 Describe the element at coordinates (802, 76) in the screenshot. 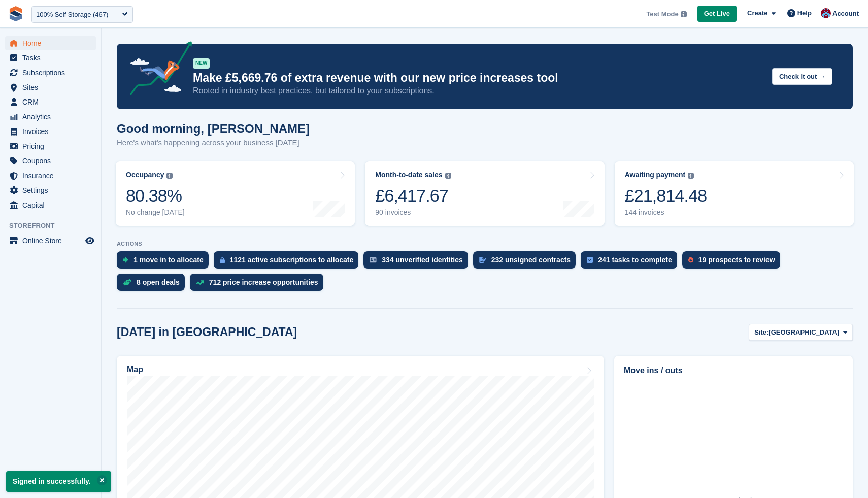

I see `button: Check it out →` at that location.